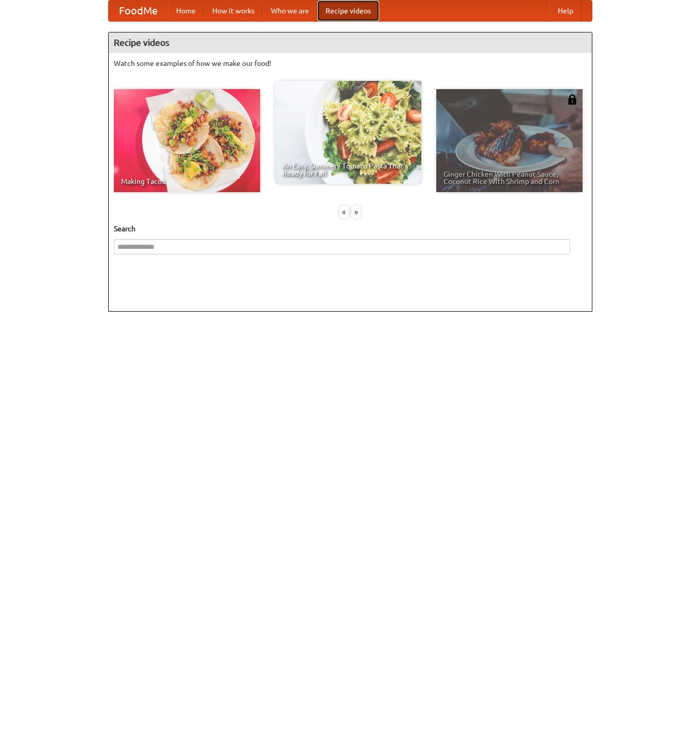 The width and height of the screenshot is (700, 729). Describe the element at coordinates (186, 11) in the screenshot. I see `a: Home` at that location.